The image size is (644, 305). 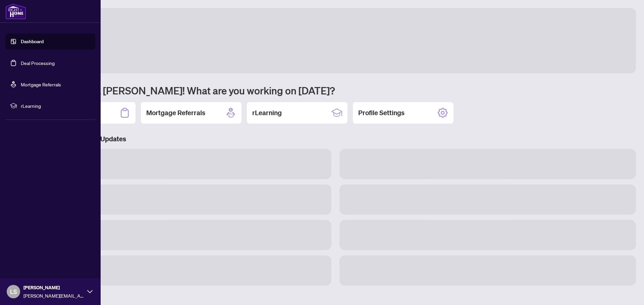 I want to click on span: LS, so click(x=13, y=292).